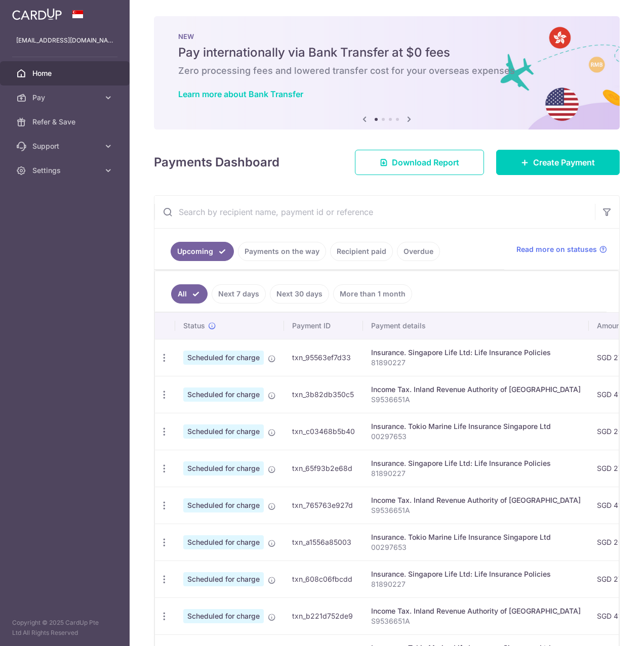 The width and height of the screenshot is (644, 646). What do you see at coordinates (558, 163) in the screenshot?
I see `a: Create Payment` at bounding box center [558, 163].